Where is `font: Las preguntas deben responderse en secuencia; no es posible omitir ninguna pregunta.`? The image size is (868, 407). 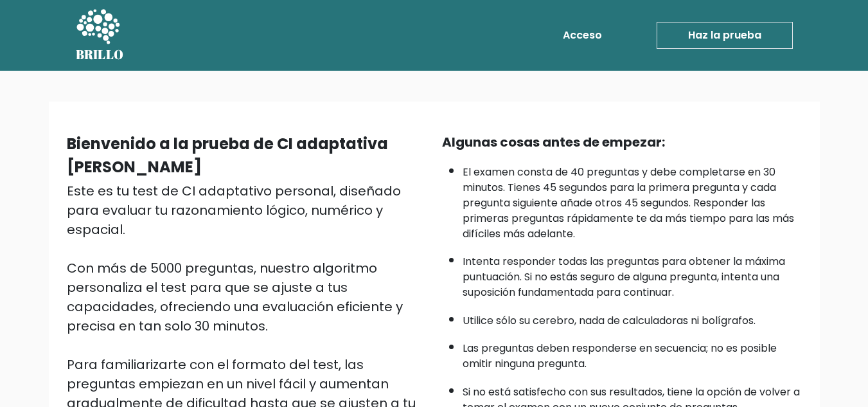 font: Las preguntas deben responderse en secuencia; no es posible omitir ninguna pregunta. is located at coordinates (619, 356).